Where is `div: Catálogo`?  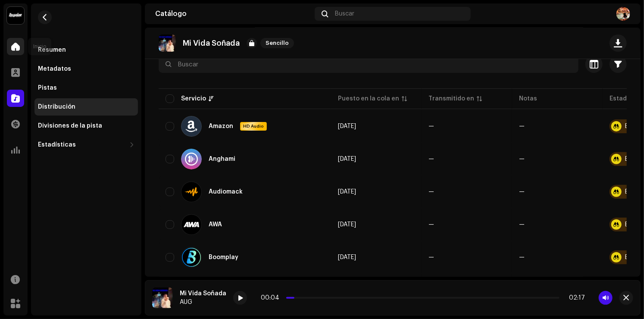 div: Catálogo is located at coordinates (233, 14).